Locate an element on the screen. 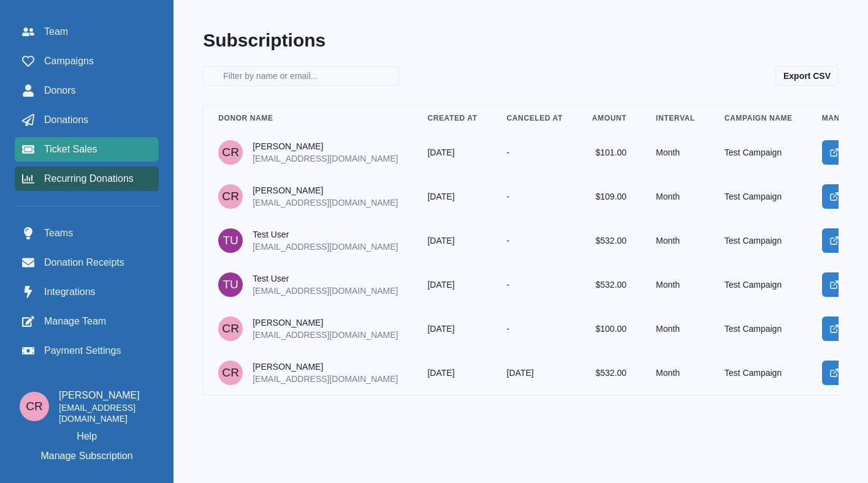 The height and width of the screenshot is (483, 868). span: Teams is located at coordinates (58, 233).